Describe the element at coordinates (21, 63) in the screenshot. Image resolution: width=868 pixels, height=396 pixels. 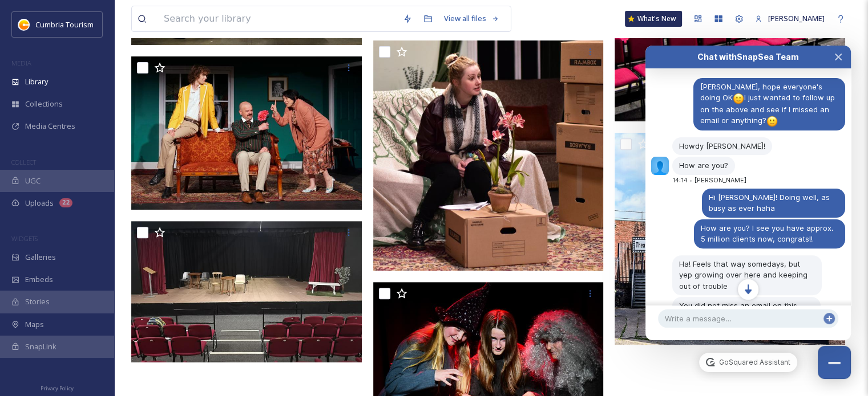
I see `span: MEDIA` at that location.